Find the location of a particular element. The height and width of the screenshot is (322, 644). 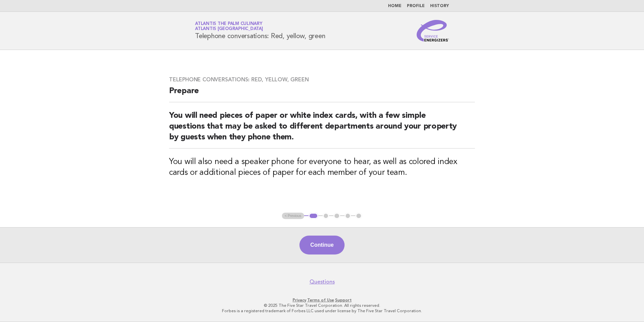

a: Home is located at coordinates (395, 6).